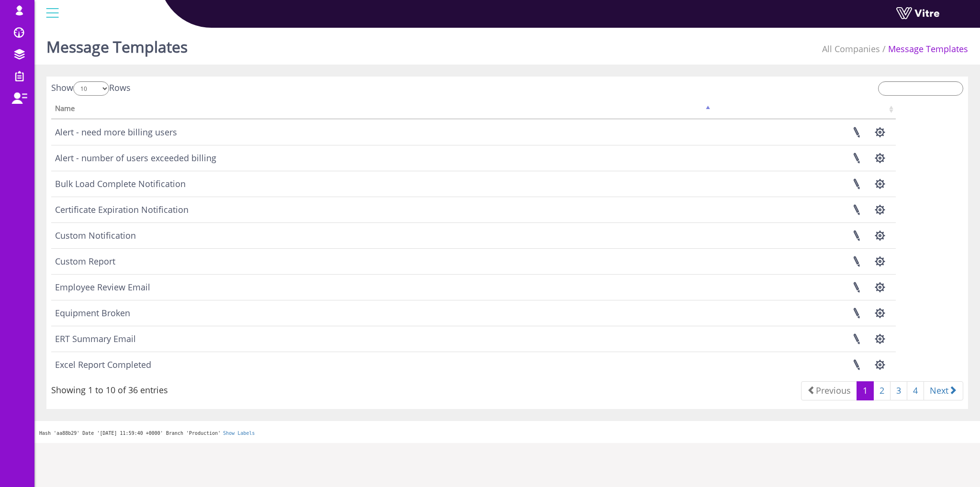 This screenshot has height=487, width=980. Describe the element at coordinates (851, 49) in the screenshot. I see `li: All Companies` at that location.